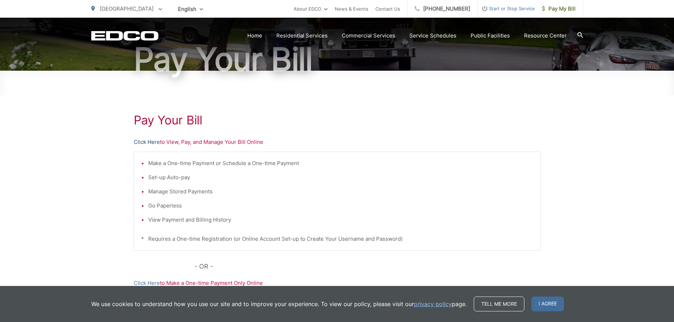  What do you see at coordinates (545, 36) in the screenshot?
I see `a: Resource Center` at bounding box center [545, 36].